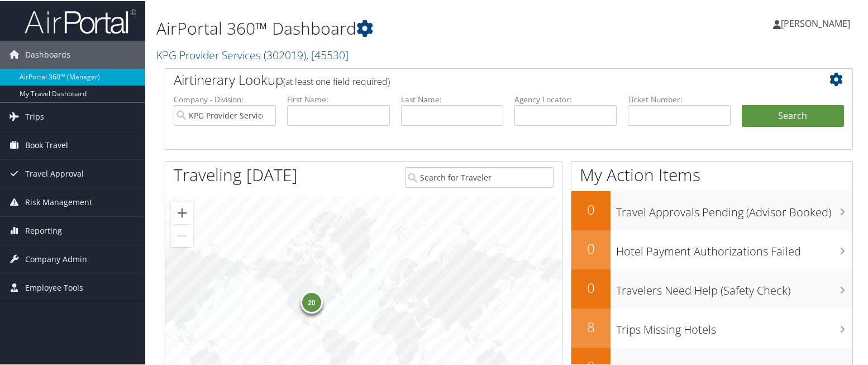  What do you see at coordinates (712, 249) in the screenshot?
I see `a: 0Hotel Payment Authorizations Failed` at bounding box center [712, 249].